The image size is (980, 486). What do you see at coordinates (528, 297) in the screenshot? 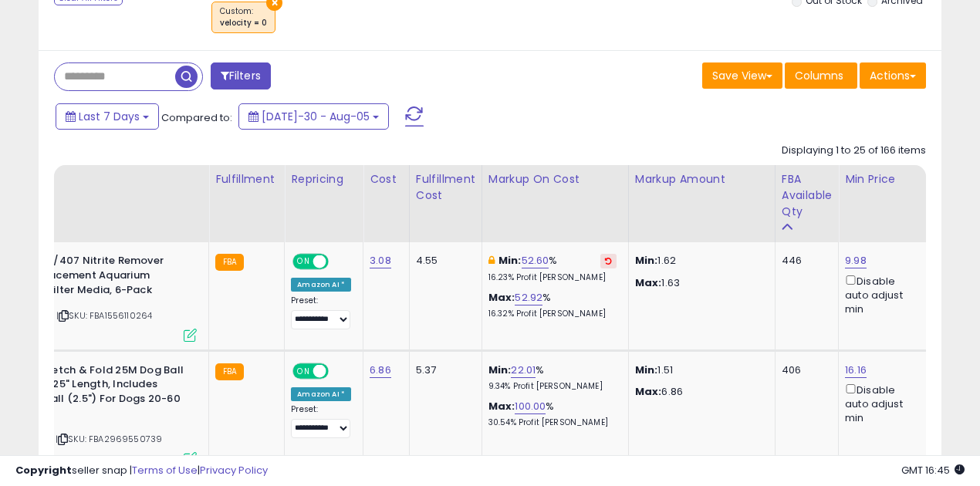
I see `a: 52.92` at bounding box center [528, 297].